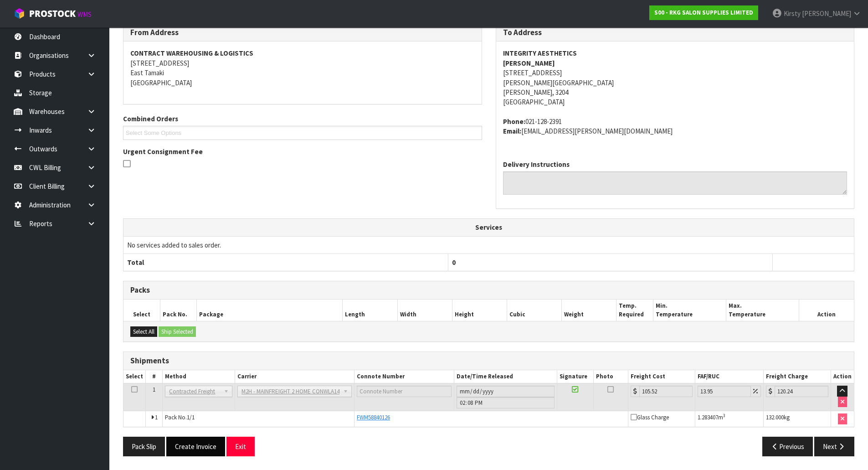  What do you see at coordinates (488, 240) in the screenshot?
I see `span: Ship` at bounding box center [488, 240].